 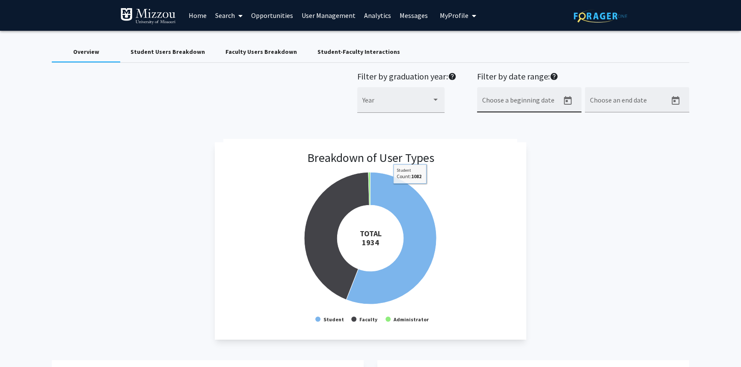 I want to click on h3: Breakdown of User Types, so click(x=370, y=158).